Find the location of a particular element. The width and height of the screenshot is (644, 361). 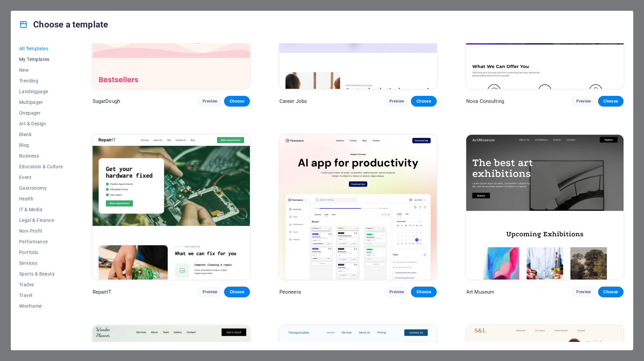

span: New is located at coordinates (41, 70).